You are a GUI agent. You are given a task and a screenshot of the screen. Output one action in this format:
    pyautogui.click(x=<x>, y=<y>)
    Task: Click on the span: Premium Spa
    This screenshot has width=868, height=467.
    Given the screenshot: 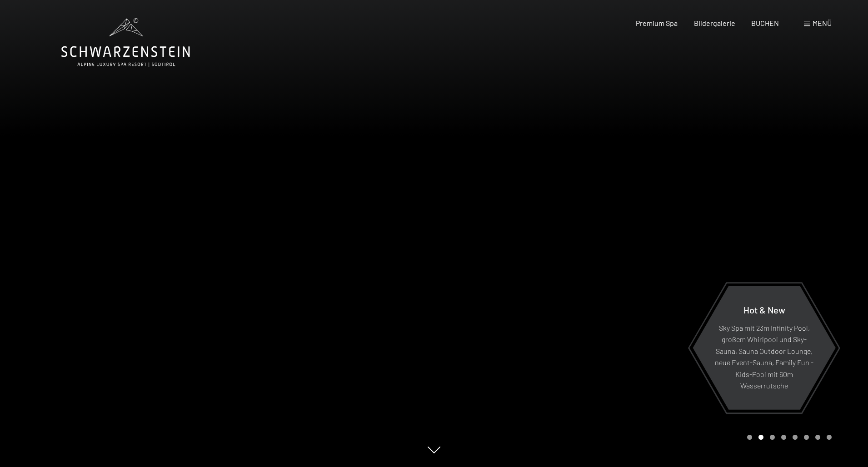 What is the action you would take?
    pyautogui.click(x=657, y=23)
    